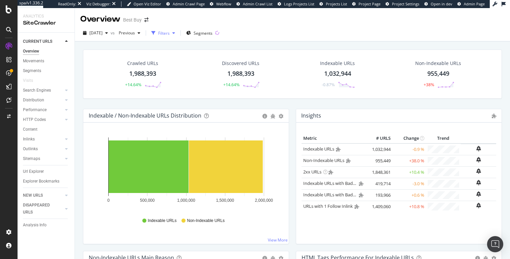  What do you see at coordinates (328, 85) in the screenshot?
I see `div: -0.87%` at bounding box center [328, 85].